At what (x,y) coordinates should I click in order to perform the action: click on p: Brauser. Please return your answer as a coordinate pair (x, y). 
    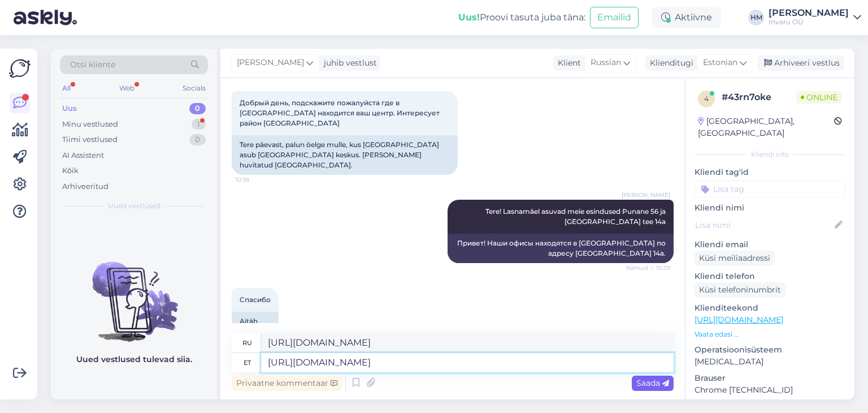
    Looking at the image, I should click on (769, 378).